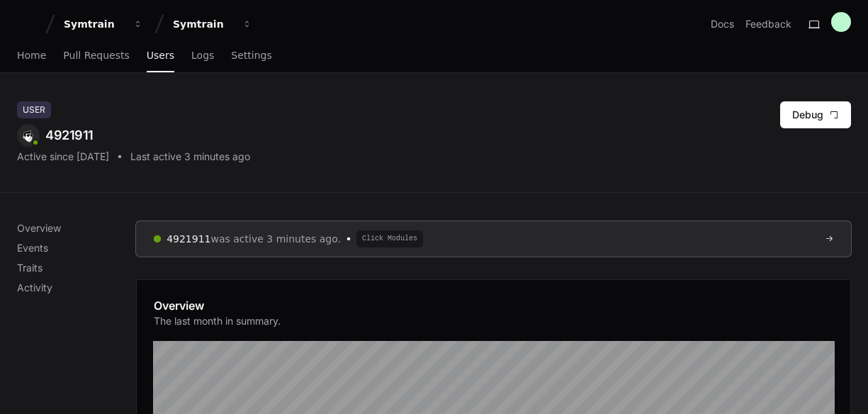  What do you see at coordinates (77, 228) in the screenshot?
I see `p: Overview` at bounding box center [77, 228].